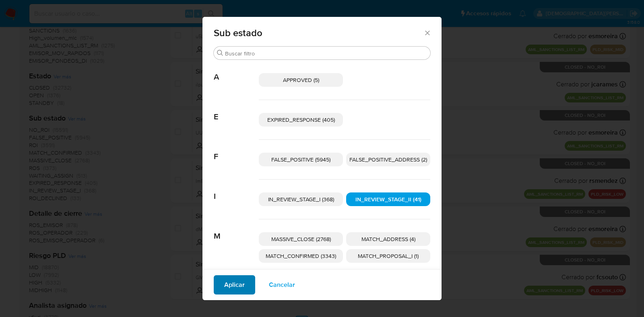 The width and height of the screenshot is (644, 317). Describe the element at coordinates (326, 53) in the screenshot. I see `input: Buscar filtro` at that location.